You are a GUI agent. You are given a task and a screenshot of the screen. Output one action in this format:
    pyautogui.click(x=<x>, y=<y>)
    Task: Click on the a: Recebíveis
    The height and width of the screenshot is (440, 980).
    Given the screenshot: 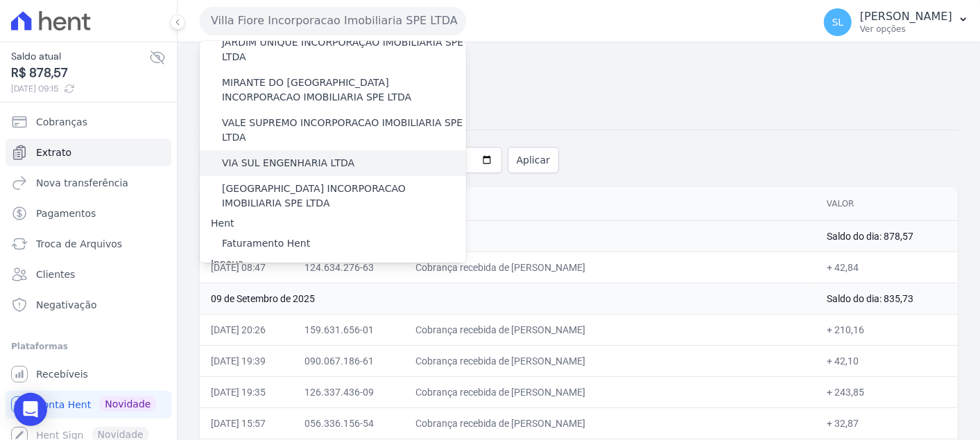 What is the action you would take?
    pyautogui.click(x=88, y=374)
    